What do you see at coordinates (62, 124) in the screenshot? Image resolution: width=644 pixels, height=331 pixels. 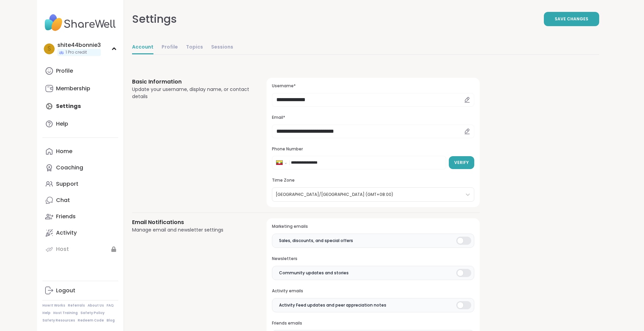 I see `div: Help` at bounding box center [62, 124].